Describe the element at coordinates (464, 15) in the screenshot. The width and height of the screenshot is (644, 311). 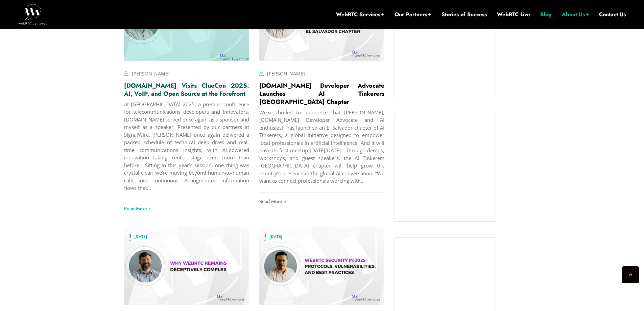
I see `a: Stories of Success` at that location.